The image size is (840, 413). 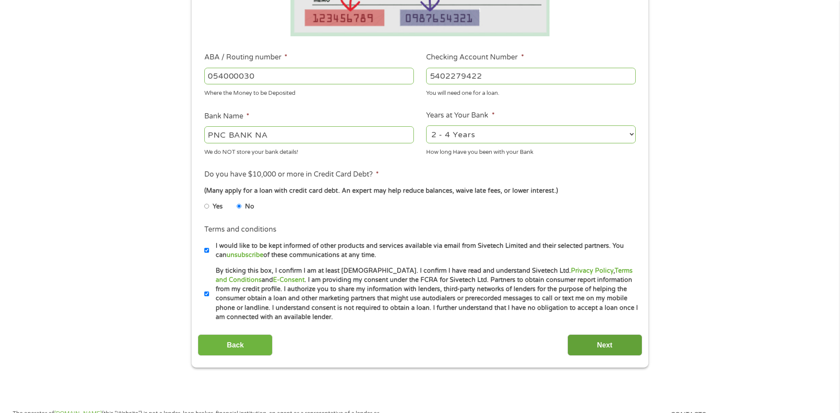 What do you see at coordinates (420, 191) in the screenshot?
I see `div: (Many apply for a loan with credit card debt. An expert may help reduce balances, waive late fees...` at bounding box center [420, 191].